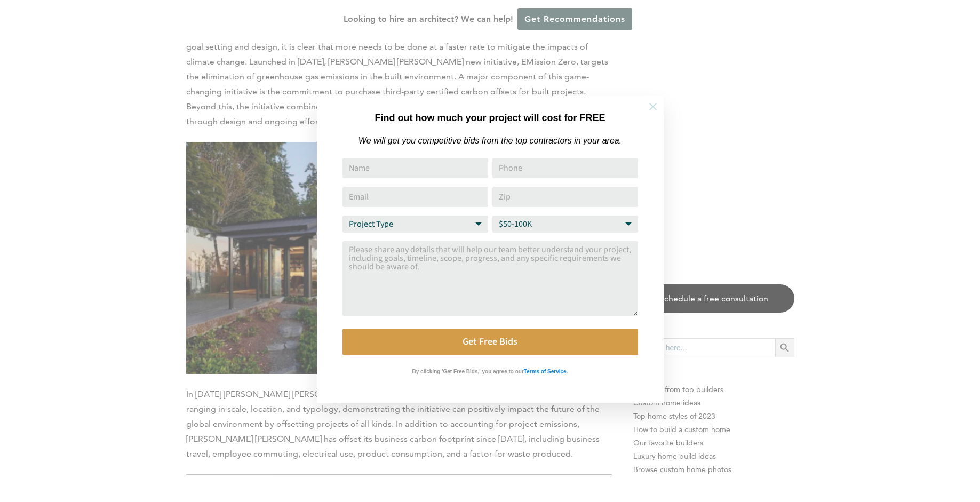  I want to click on strong: Find out how much your project will cost for FREE, so click(490, 118).